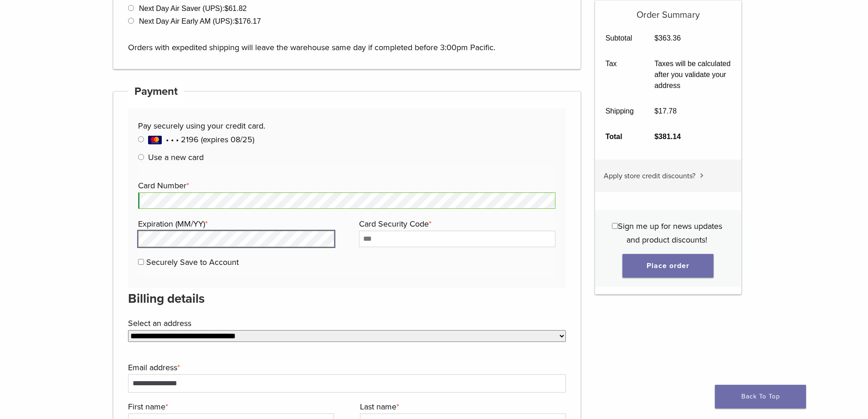 The width and height of the screenshot is (868, 419). I want to click on p: Orders with expedited shipping will leave the warehouse same day if completed before 3:00pm Pacific., so click(347, 40).